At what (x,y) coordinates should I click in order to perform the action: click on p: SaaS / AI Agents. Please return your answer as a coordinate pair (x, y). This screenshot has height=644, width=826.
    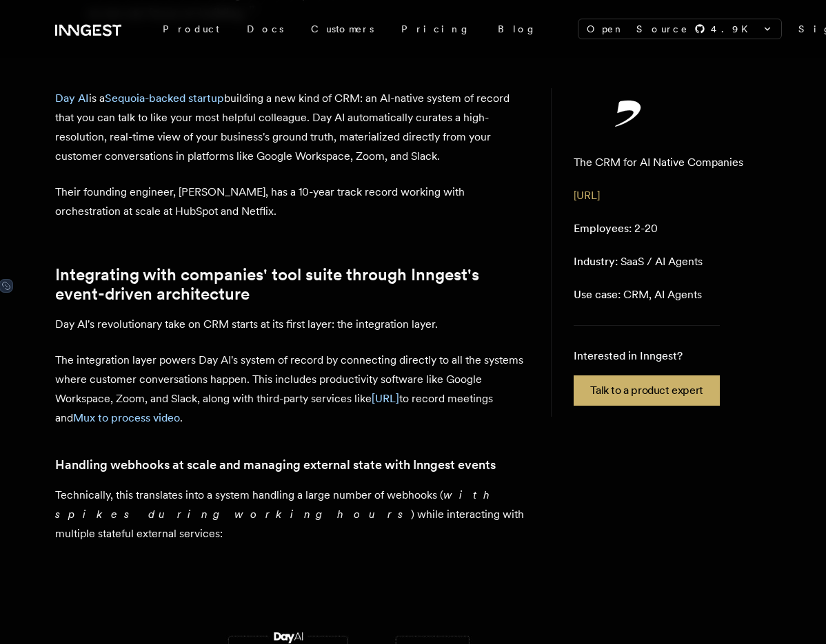
    Looking at the image, I should click on (637, 262).